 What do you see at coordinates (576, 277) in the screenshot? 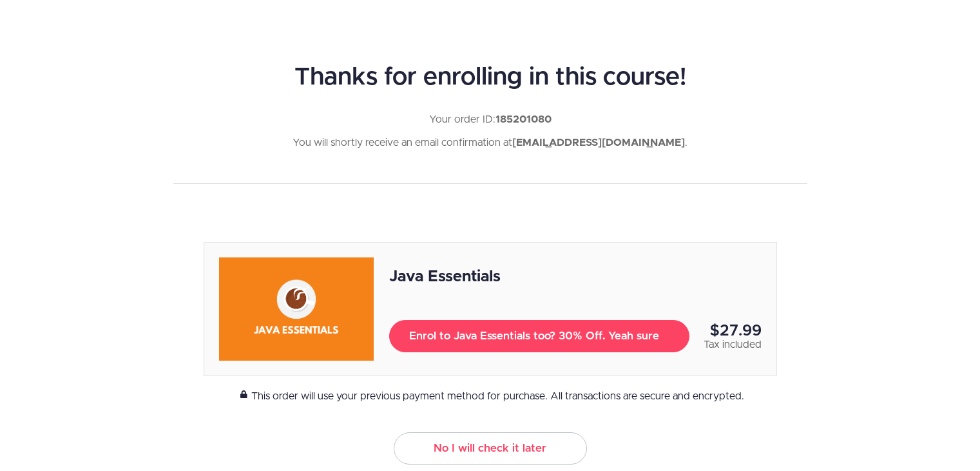
I see `div: Java Essentials` at bounding box center [576, 277].